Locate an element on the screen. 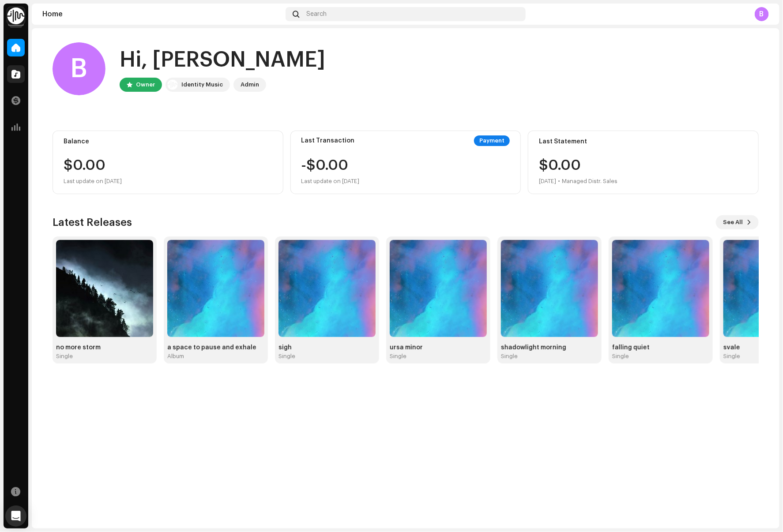  div: Managed Distr. Sales is located at coordinates (590, 181).